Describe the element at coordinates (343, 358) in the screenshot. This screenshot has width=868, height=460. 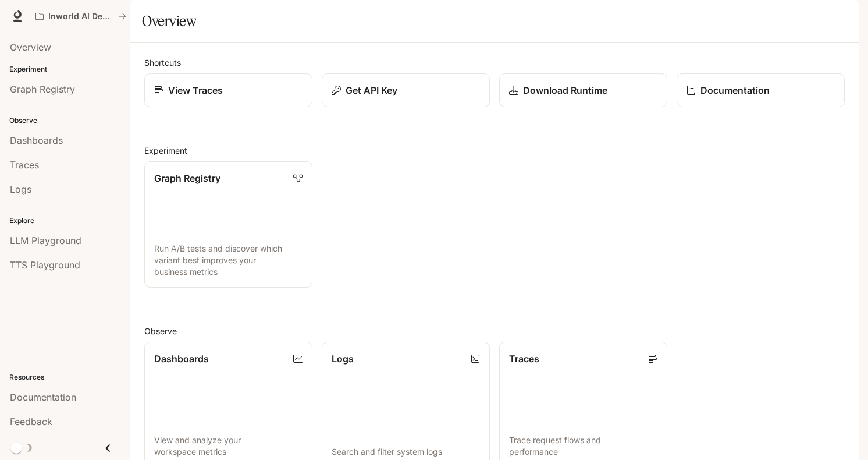
I see `p: Logs` at that location.